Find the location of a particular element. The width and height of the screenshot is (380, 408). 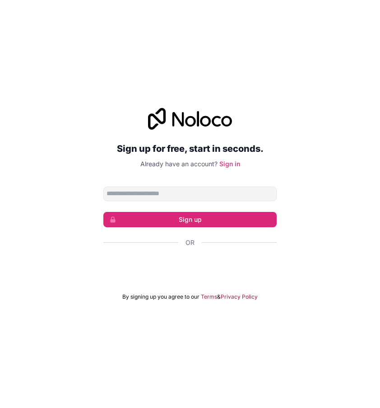

button: Sign up is located at coordinates (190, 220).